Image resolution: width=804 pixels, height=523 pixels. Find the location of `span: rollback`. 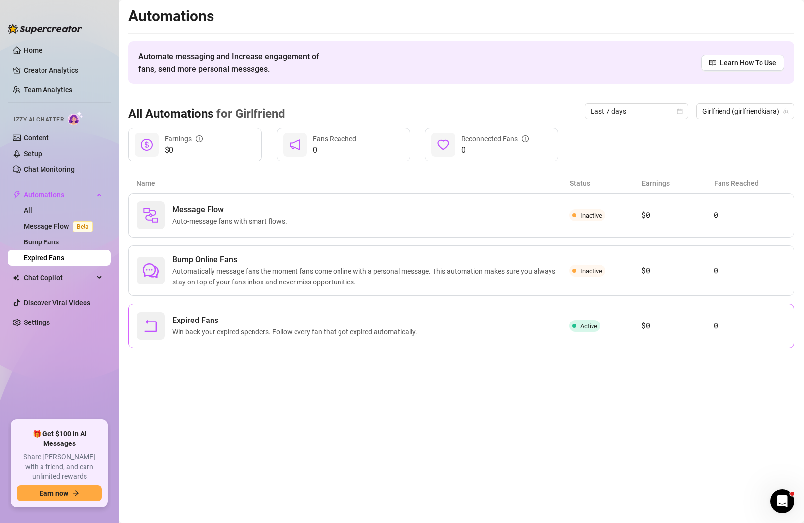

span: rollback is located at coordinates (151, 326).